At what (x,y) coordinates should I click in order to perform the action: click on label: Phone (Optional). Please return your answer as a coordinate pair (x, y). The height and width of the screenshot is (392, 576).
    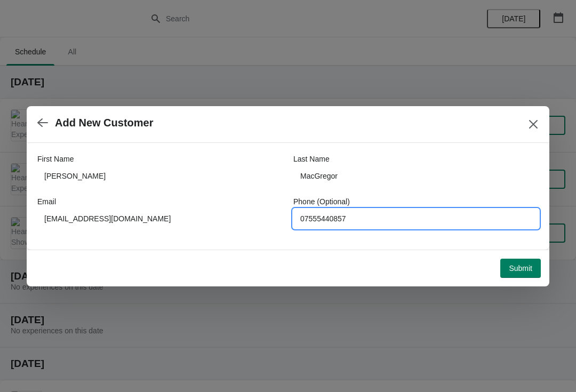
    Looking at the image, I should click on (321, 201).